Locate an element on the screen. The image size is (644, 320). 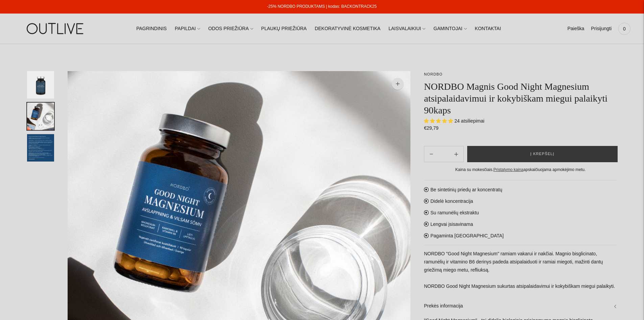
a: -25% NORDBO PRODUKTAMS | kodas: BACKONTRACK25 is located at coordinates (322, 6).